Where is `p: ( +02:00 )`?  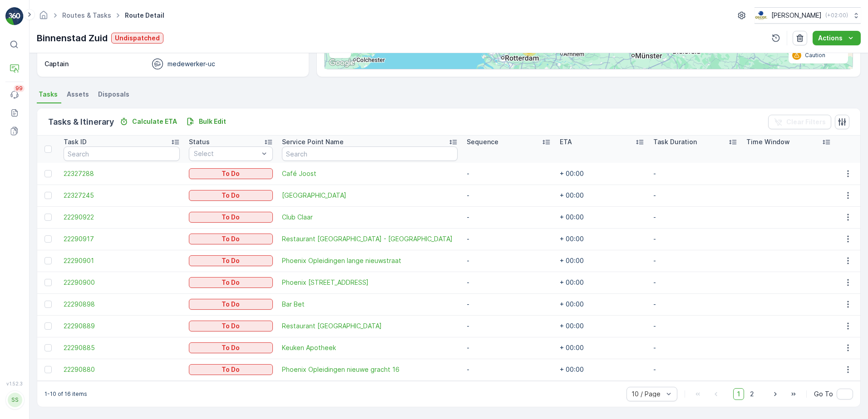 p: ( +02:00 ) is located at coordinates (837, 15).